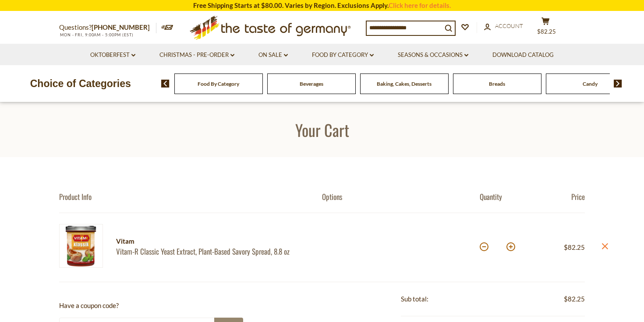 The image size is (644, 322). What do you see at coordinates (108, 28) in the screenshot?
I see `p: Questions?` at bounding box center [108, 28].